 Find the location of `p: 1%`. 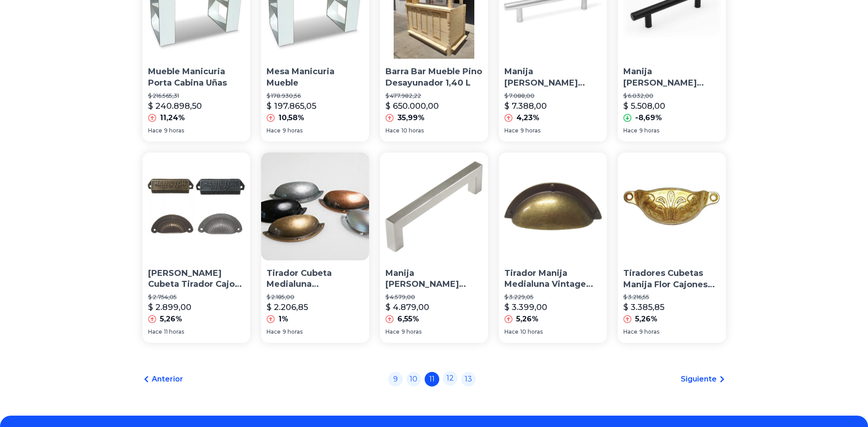

p: 1% is located at coordinates (284, 319).